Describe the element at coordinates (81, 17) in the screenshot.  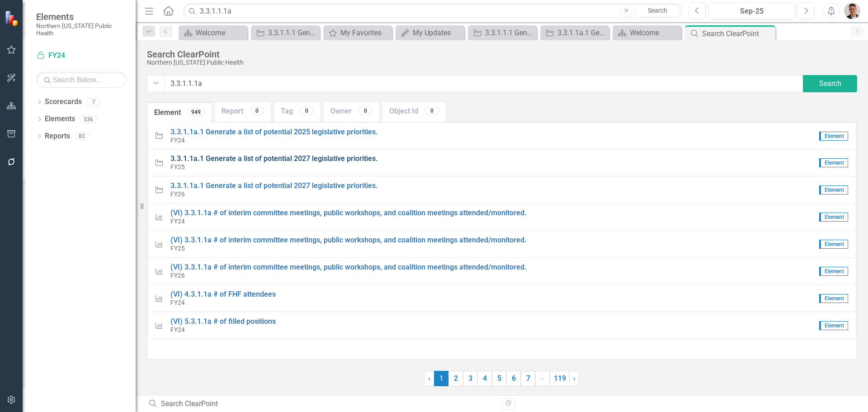
I see `span: Elements` at that location.